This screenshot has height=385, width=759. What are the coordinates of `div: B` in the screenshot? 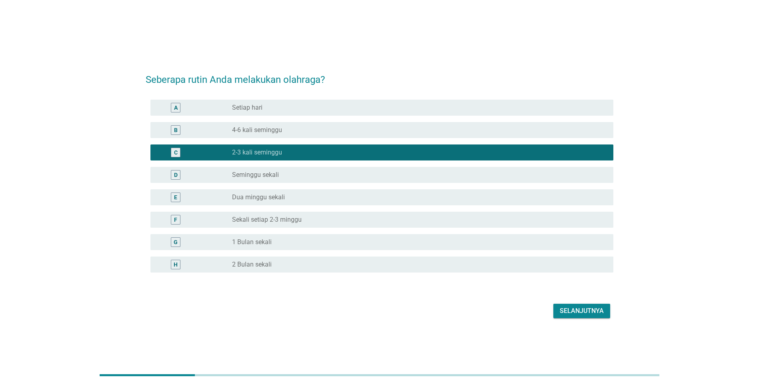 It's located at (176, 130).